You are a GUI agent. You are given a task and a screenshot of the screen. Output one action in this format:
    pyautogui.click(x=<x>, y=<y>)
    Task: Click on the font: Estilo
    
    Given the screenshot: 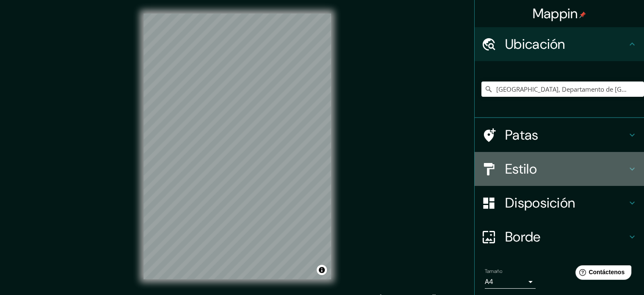 What is the action you would take?
    pyautogui.click(x=521, y=169)
    